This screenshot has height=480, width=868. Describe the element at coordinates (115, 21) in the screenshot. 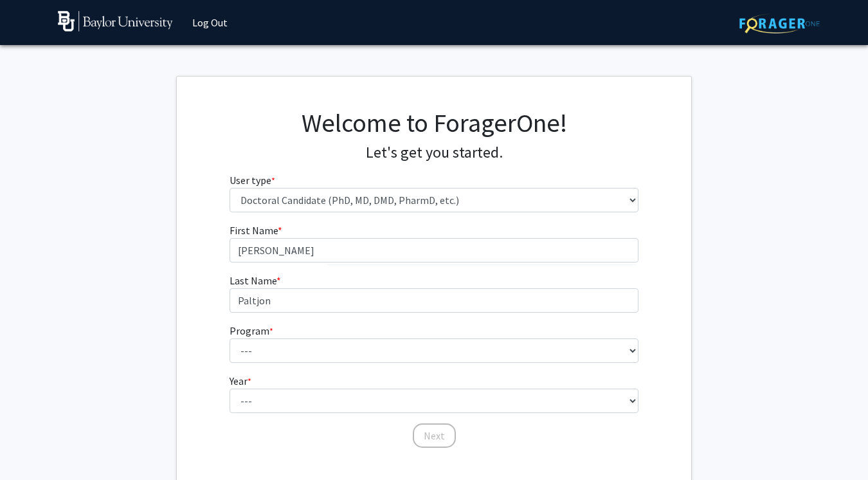

I see `img: Baylor University Logo` at that location.